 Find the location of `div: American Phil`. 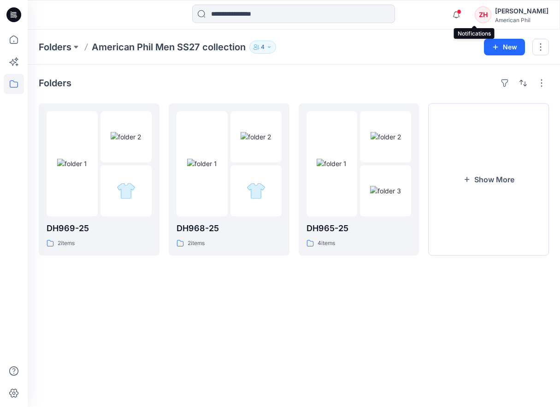

div: American Phil is located at coordinates (522, 20).